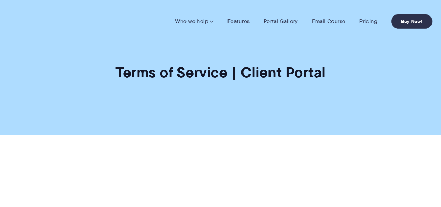 This screenshot has height=207, width=441. I want to click on a: Pricing, so click(368, 21).